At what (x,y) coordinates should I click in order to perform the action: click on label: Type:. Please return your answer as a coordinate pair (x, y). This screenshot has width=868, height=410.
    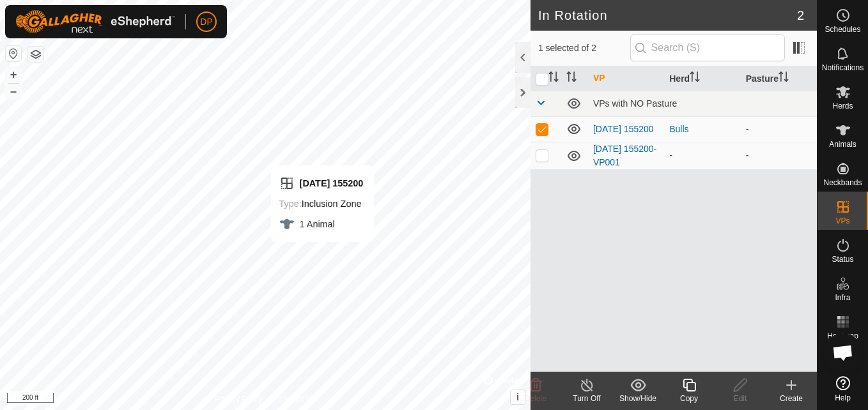
    Looking at the image, I should click on (290, 203).